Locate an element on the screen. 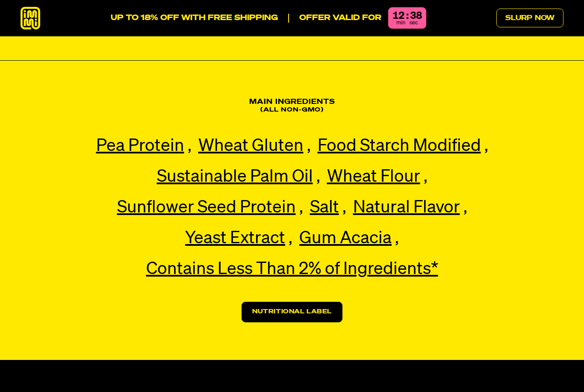 This screenshot has width=584, height=392. span: Food Starch Modified is located at coordinates (399, 146).